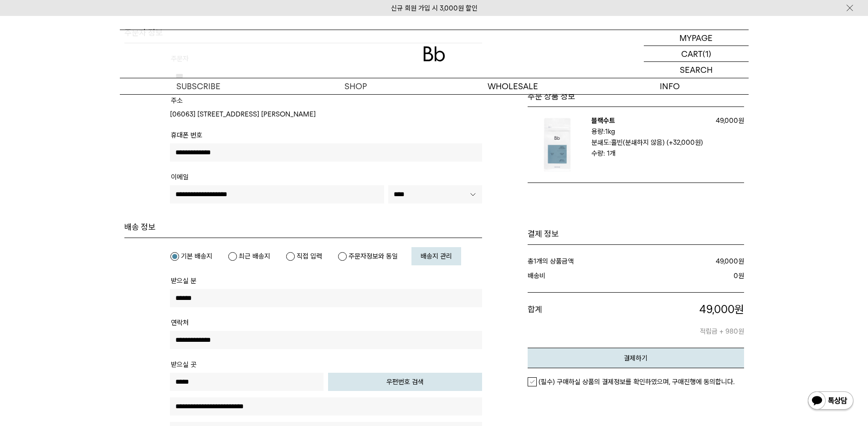 This screenshot has height=426, width=868. What do you see at coordinates (405, 382) in the screenshot?
I see `button: 우편번호 검색` at bounding box center [405, 382].